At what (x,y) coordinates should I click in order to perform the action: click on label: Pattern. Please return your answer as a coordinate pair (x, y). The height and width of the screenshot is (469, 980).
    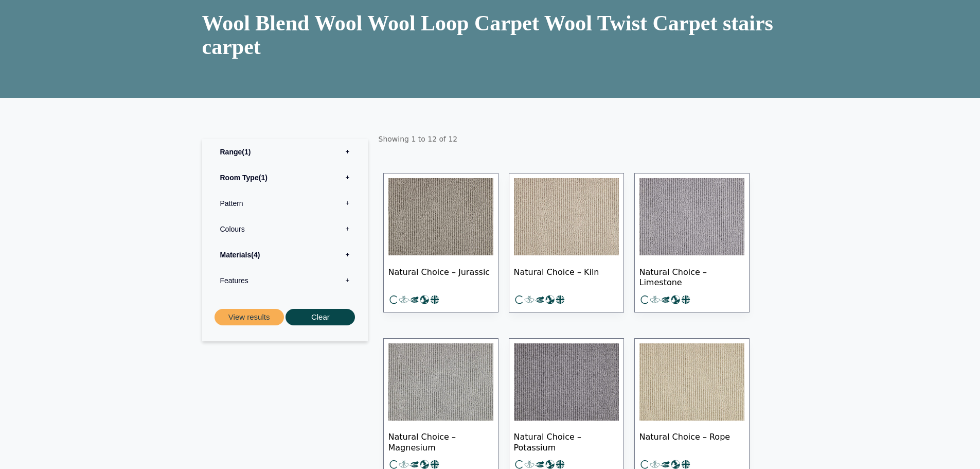
    Looking at the image, I should click on (285, 204).